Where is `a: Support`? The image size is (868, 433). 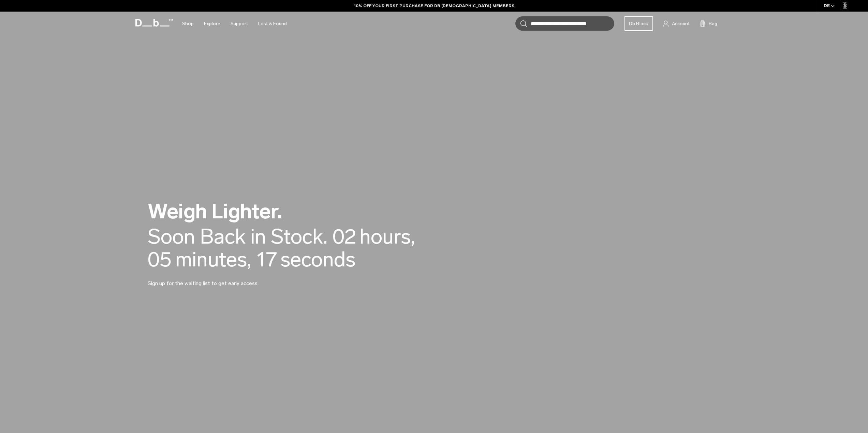 a: Support is located at coordinates (239, 23).